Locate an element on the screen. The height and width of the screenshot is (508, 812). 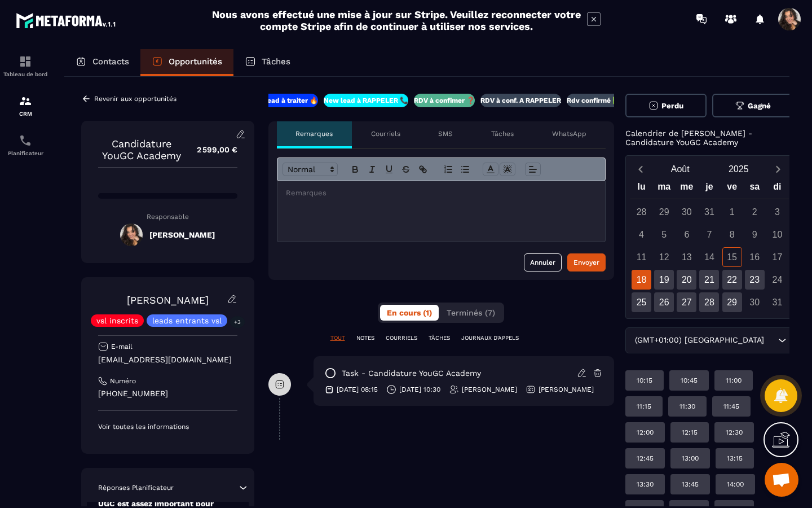
div: Envoyer is located at coordinates (587, 262).